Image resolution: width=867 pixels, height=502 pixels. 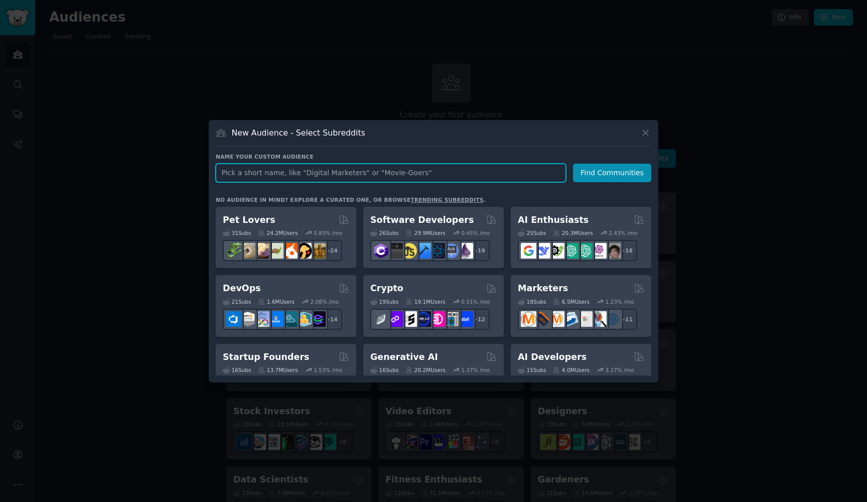 What do you see at coordinates (620, 370) in the screenshot?
I see `div: 3.27 % /mo` at bounding box center [620, 370].